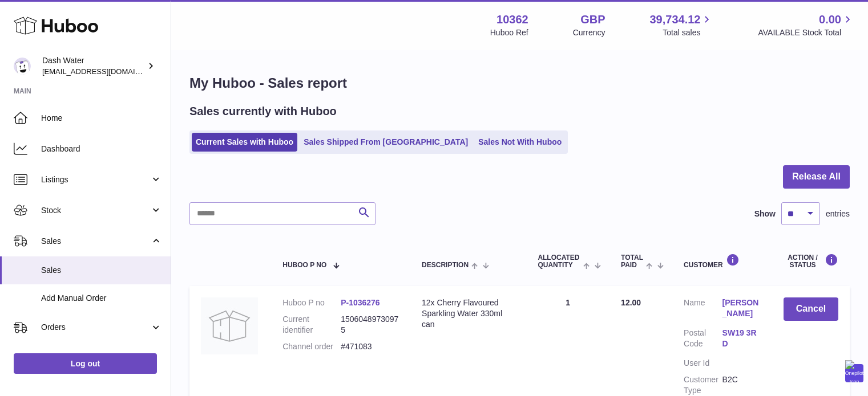 Image resolution: width=868 pixels, height=396 pixels. What do you see at coordinates (722, 261) in the screenshot?
I see `div: Customer` at bounding box center [722, 261].